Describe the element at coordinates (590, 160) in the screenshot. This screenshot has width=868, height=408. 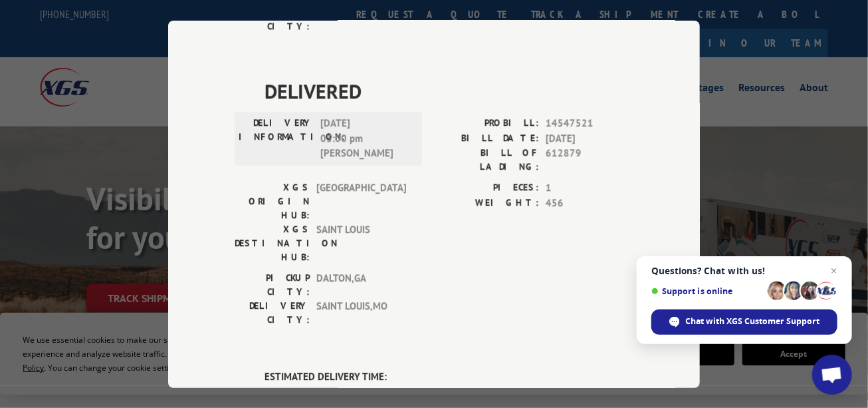
I see `span: 612879` at that location.